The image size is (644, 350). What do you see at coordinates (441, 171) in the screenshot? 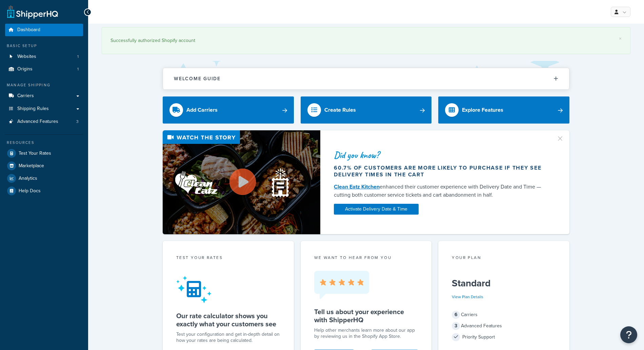
I see `div: 60.7% of customers are more likely to purchase if they see delivery times in the cart` at bounding box center [441, 171].